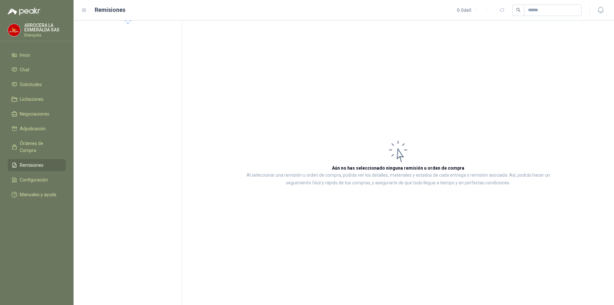 The width and height of the screenshot is (614, 305). What do you see at coordinates (37, 55) in the screenshot?
I see `a: Inicio` at bounding box center [37, 55].